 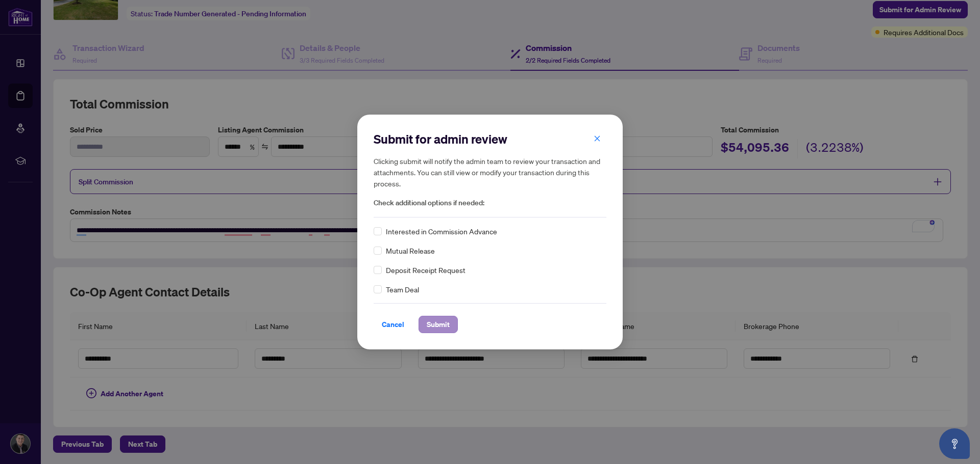 What do you see at coordinates (410, 251) in the screenshot?
I see `span: Mutual Release` at bounding box center [410, 251].